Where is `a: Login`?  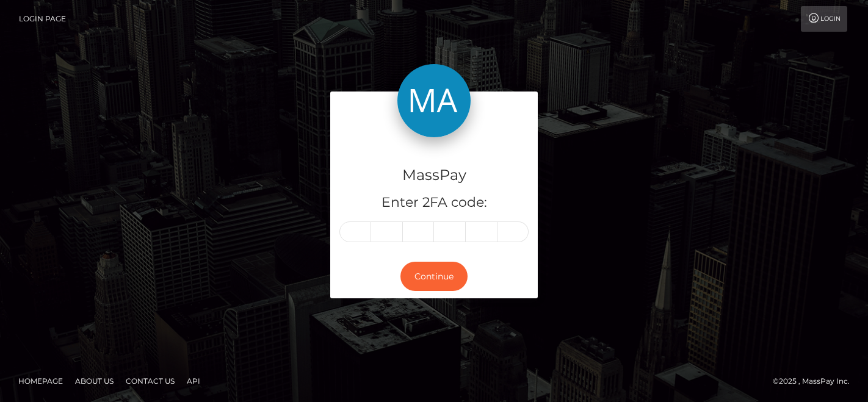
a: Login is located at coordinates (824, 19).